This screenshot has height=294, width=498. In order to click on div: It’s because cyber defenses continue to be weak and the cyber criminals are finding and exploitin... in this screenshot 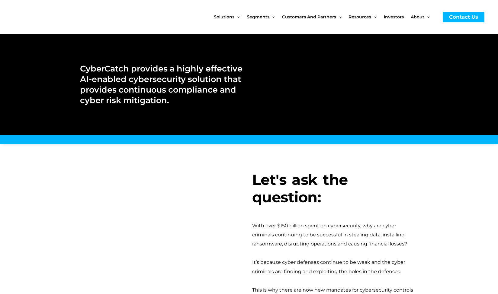, I will do `click(335, 267)`.